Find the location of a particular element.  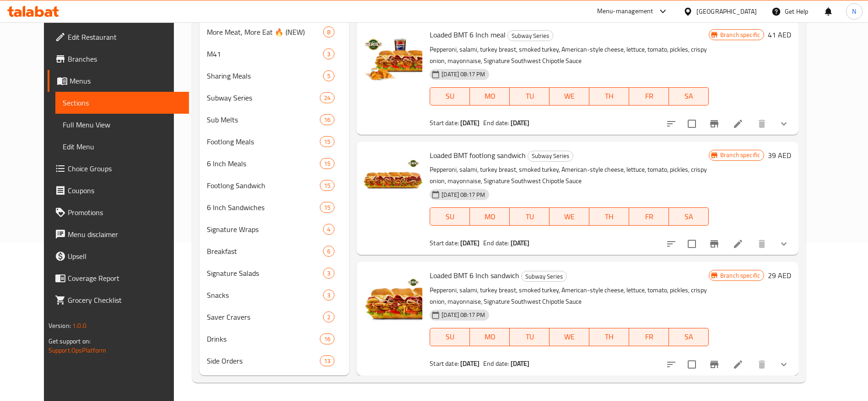

span: Get support on: is located at coordinates (70, 342).